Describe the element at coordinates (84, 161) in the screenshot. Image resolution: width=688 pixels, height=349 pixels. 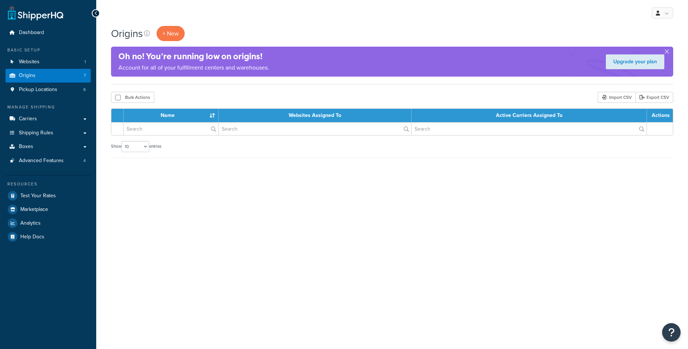
I see `span: 4` at that location.